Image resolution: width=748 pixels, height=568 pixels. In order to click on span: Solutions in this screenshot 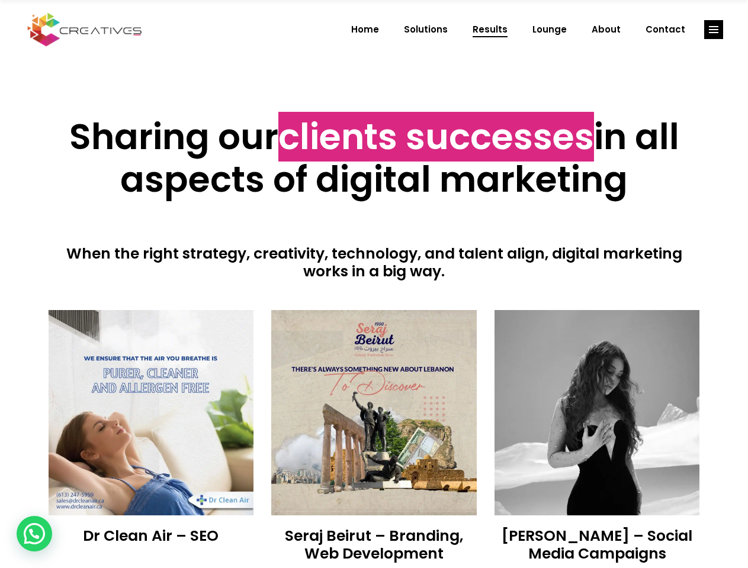, I will do `click(426, 30)`.